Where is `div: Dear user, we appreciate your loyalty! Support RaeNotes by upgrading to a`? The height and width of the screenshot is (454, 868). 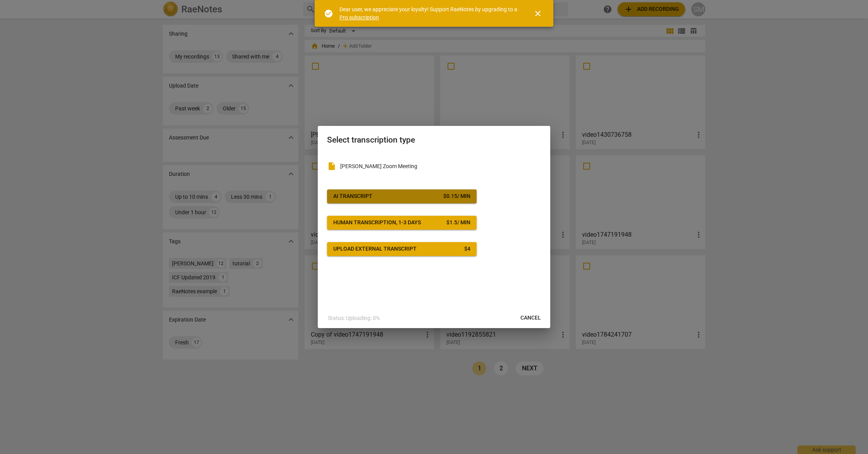 div: Dear user, we appreciate your loyalty! Support RaeNotes by upgrading to a is located at coordinates (430, 13).